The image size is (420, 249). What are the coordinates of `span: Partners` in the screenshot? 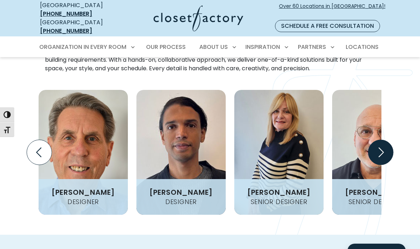 It's located at (312, 47).